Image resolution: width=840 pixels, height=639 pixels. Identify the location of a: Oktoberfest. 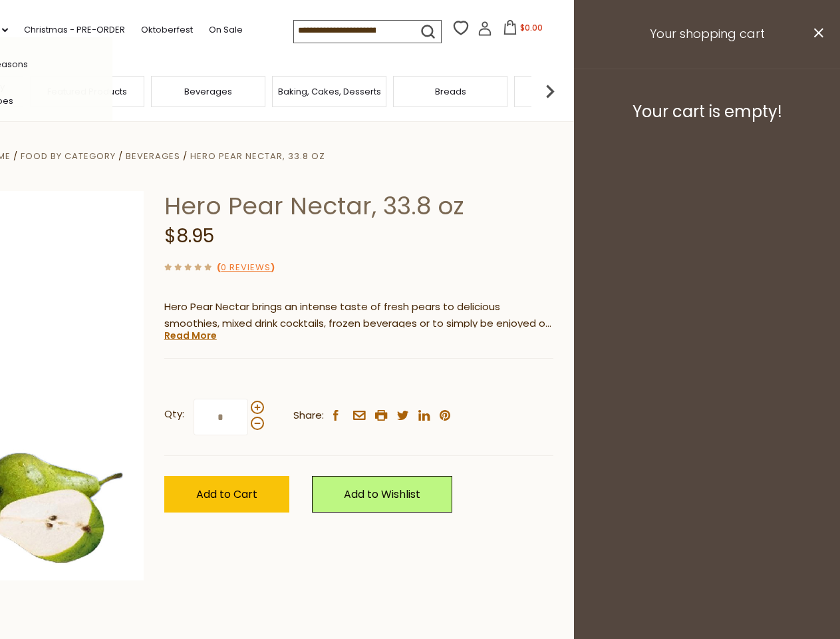
(167, 30).